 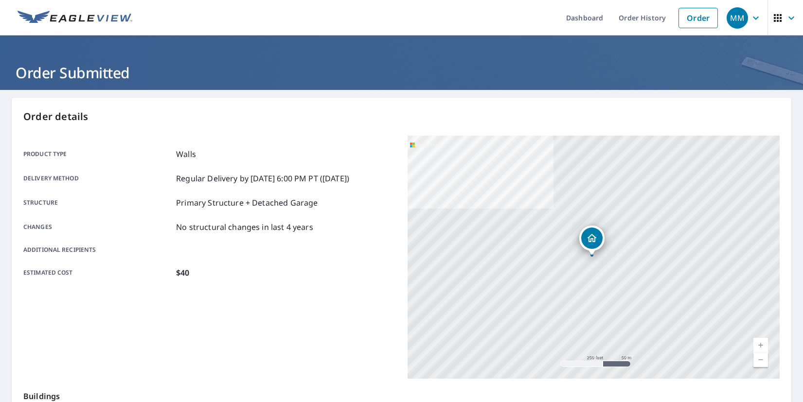 I want to click on p: Structure, so click(x=98, y=203).